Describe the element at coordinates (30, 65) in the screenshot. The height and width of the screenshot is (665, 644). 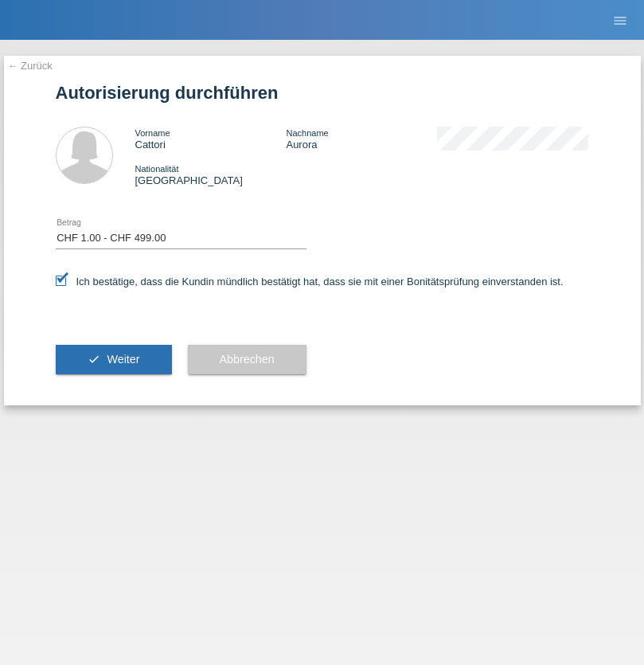
I see `a: ← Zurück` at that location.